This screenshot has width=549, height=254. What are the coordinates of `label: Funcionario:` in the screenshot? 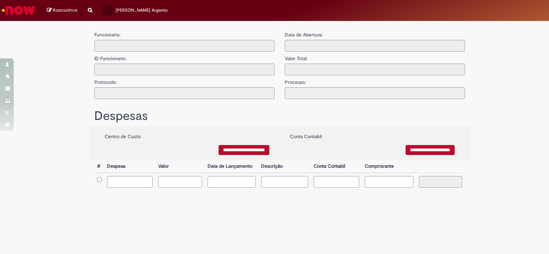 It's located at (107, 35).